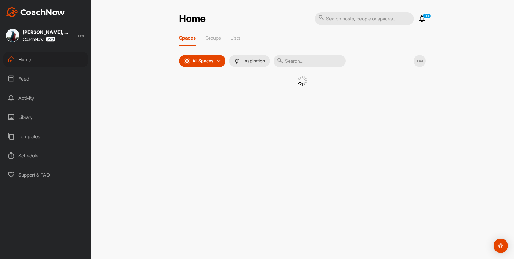 The height and width of the screenshot is (259, 514). Describe the element at coordinates (46, 60) in the screenshot. I see `div: Home` at that location.